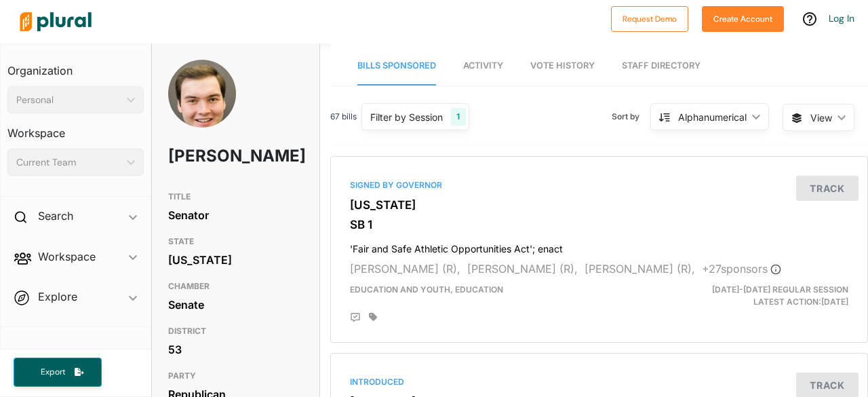 This screenshot has width=868, height=397. What do you see at coordinates (483, 65) in the screenshot?
I see `span: Activity` at bounding box center [483, 65].